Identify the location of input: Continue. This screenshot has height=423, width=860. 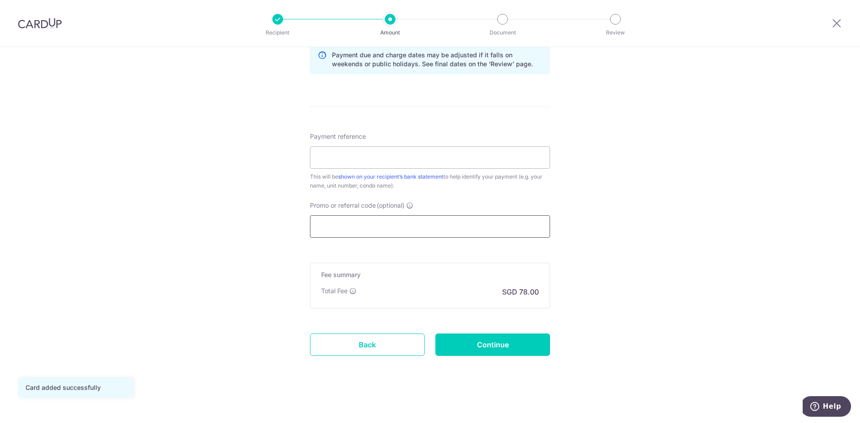
(493, 345).